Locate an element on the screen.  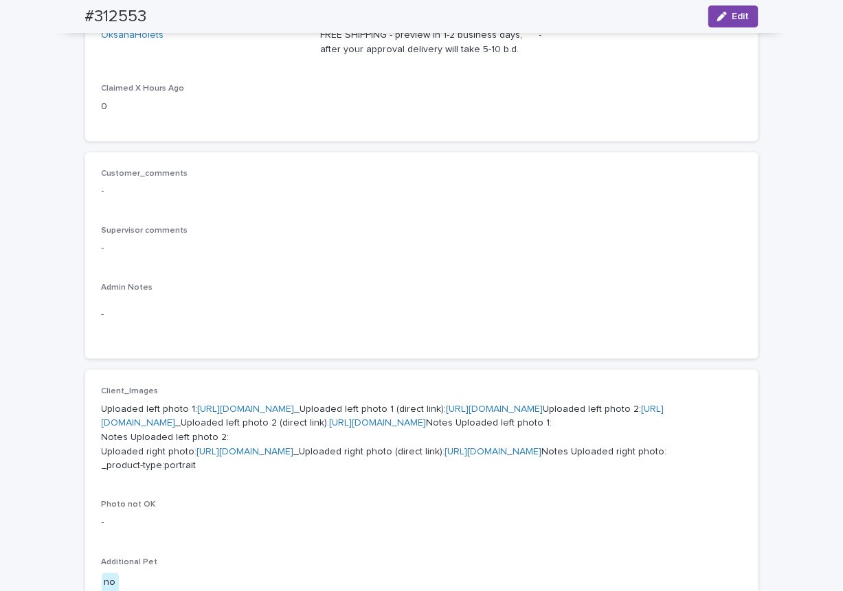
button: Edit is located at coordinates (733, 16).